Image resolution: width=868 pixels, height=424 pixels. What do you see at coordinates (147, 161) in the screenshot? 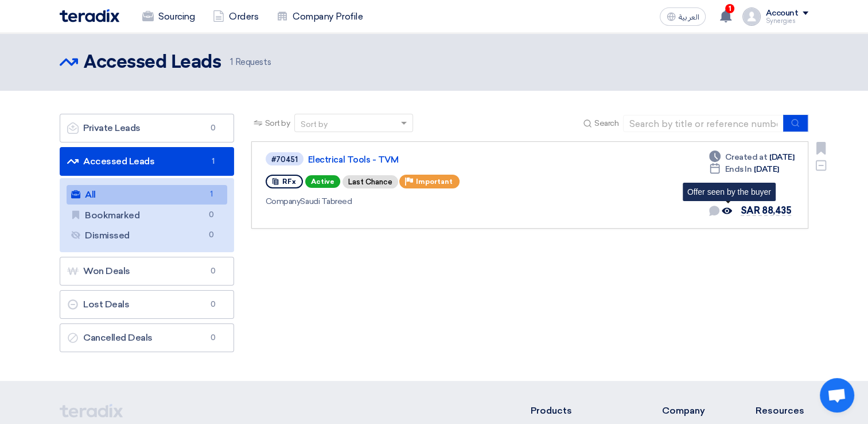
I see `a: Accessed Leads1` at bounding box center [147, 161].